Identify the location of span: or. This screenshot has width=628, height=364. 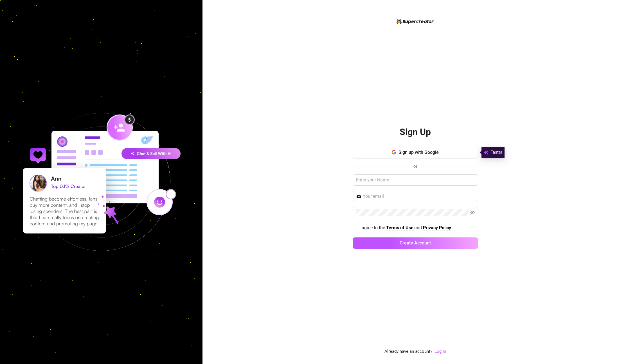
(415, 166).